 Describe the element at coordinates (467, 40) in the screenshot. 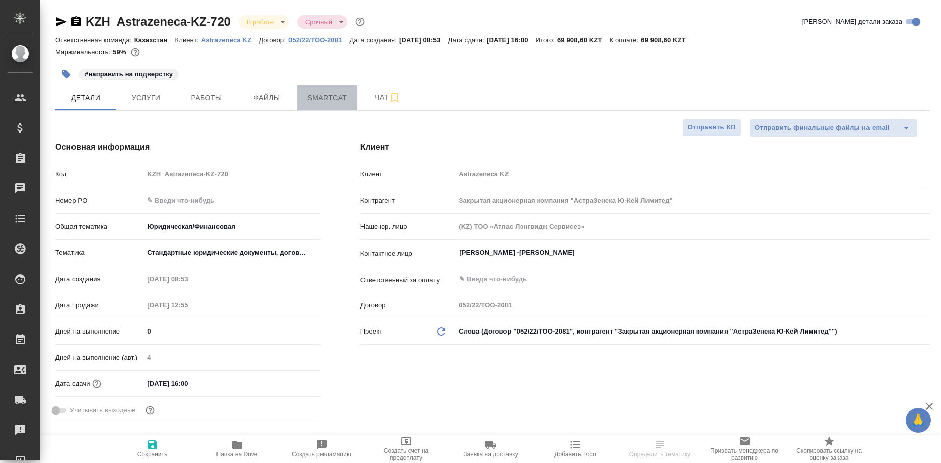

I see `p: Дата сдачи:` at that location.